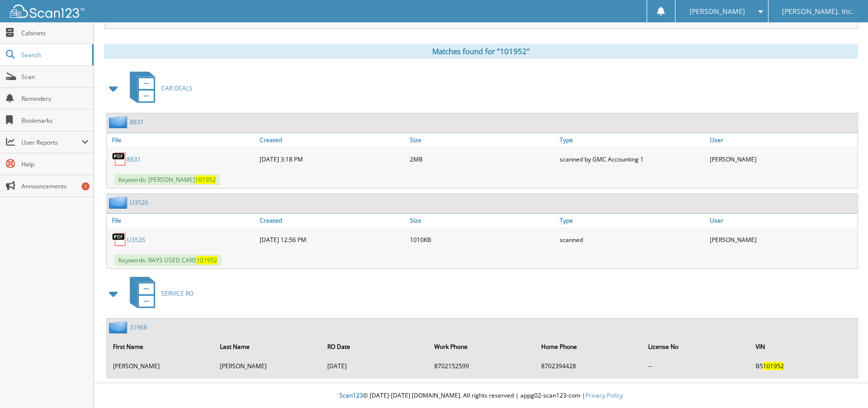 Image resolution: width=868 pixels, height=408 pixels. What do you see at coordinates (159, 294) in the screenshot?
I see `a: SERVICE RO` at bounding box center [159, 294].